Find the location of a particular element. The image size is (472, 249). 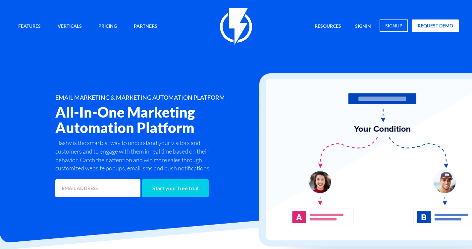

input: EMAIL ADDRESS is located at coordinates (98, 189).